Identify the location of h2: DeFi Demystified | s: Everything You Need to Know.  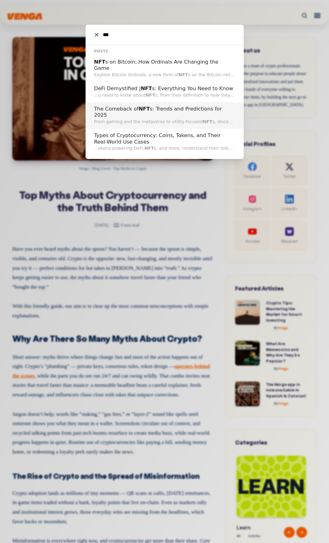
(164, 89).